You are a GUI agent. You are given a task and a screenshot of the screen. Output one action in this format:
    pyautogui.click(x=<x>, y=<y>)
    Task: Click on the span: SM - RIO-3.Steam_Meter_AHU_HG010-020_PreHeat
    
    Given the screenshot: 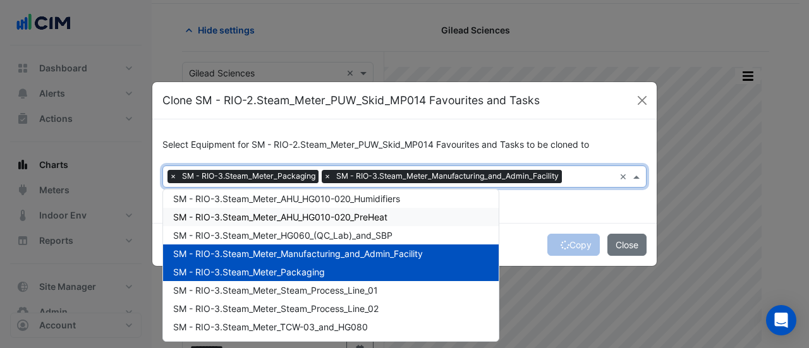 What is the action you would take?
    pyautogui.click(x=280, y=217)
    